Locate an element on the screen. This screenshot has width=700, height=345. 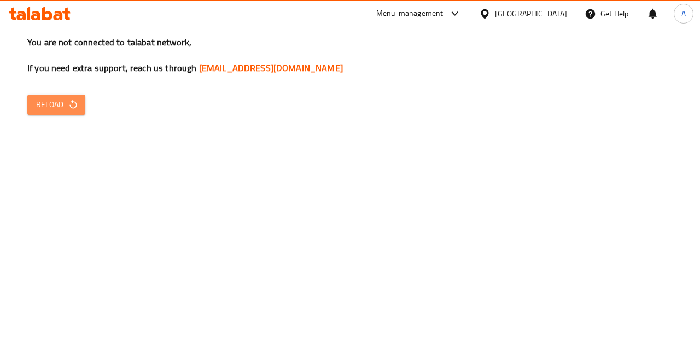
div: Menu-management is located at coordinates (410, 14).